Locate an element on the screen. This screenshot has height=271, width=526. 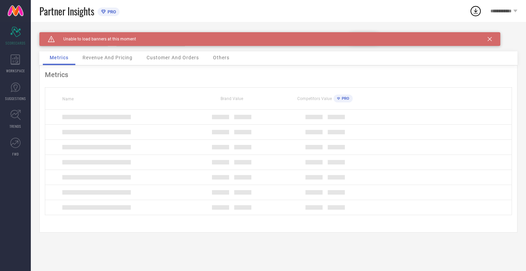
span: FWD is located at coordinates (15, 154).